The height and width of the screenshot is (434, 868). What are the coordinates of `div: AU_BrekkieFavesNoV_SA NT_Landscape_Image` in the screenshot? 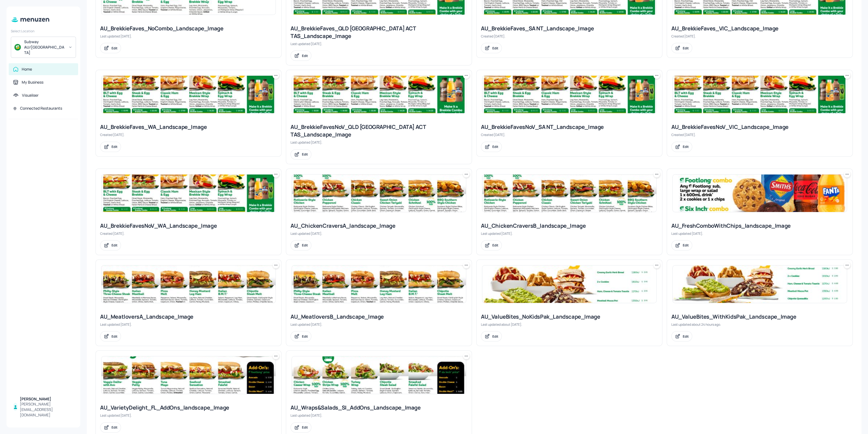 It's located at (569, 127).